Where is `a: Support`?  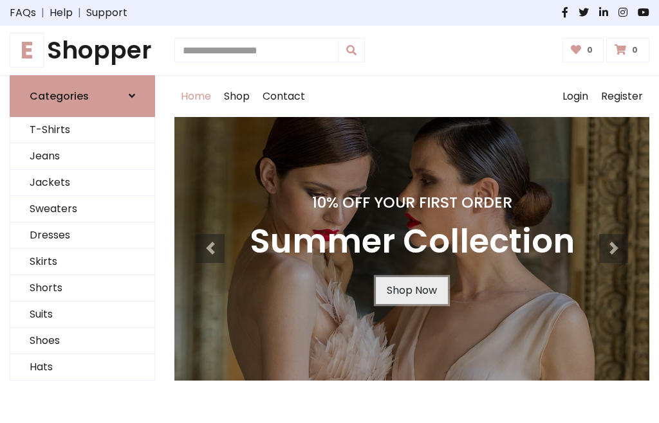
a: Support is located at coordinates (107, 13).